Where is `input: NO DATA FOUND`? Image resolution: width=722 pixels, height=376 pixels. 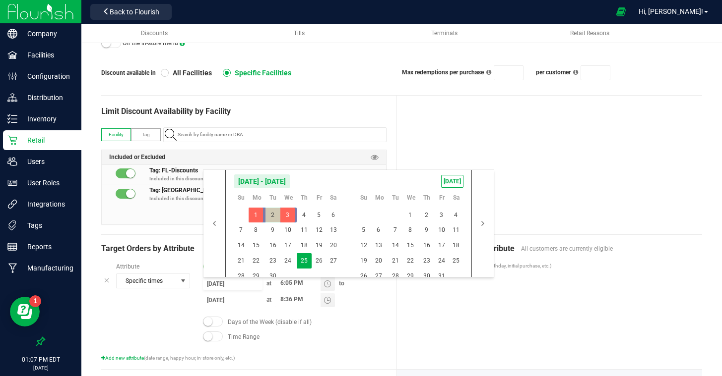 input: NO DATA FOUND is located at coordinates (280, 135).